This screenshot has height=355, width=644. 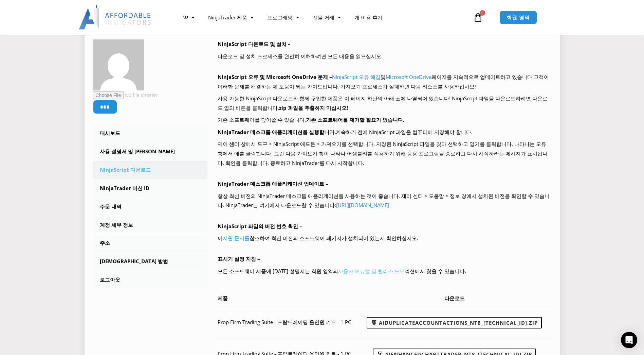 I want to click on a: 주문 내역, so click(x=150, y=207).